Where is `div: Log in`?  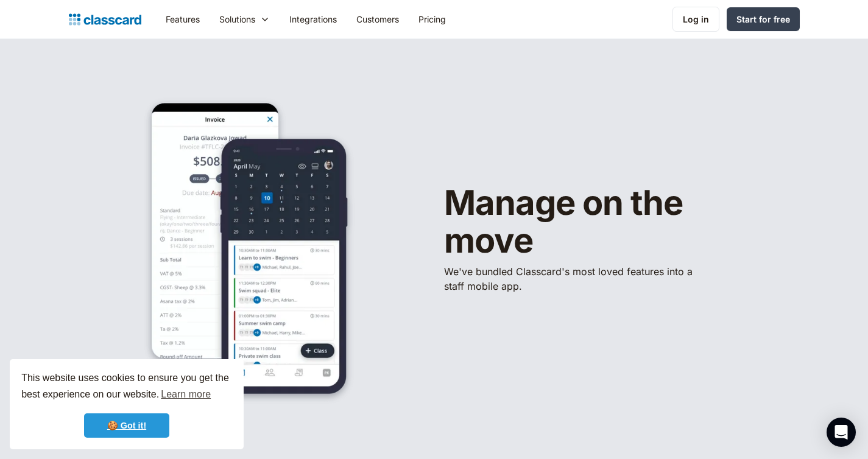
div: Log in is located at coordinates (696, 19).